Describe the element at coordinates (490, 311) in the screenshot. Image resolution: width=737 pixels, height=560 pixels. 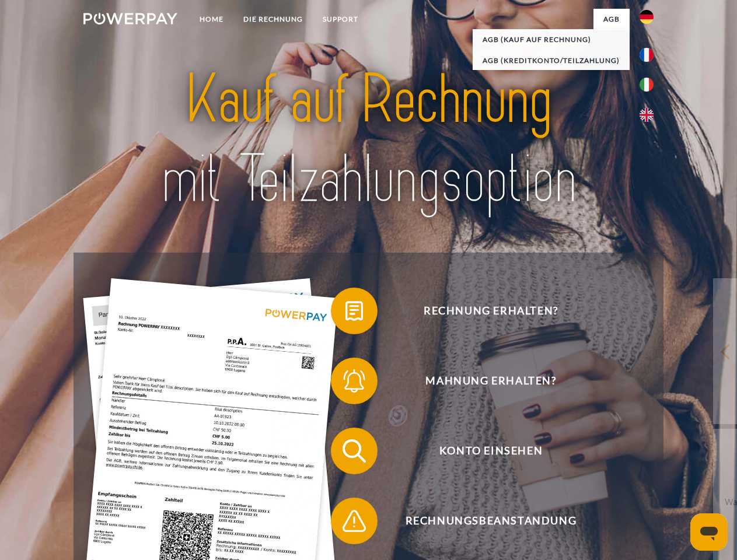
I see `span: Rechnung erhalten?` at that location.